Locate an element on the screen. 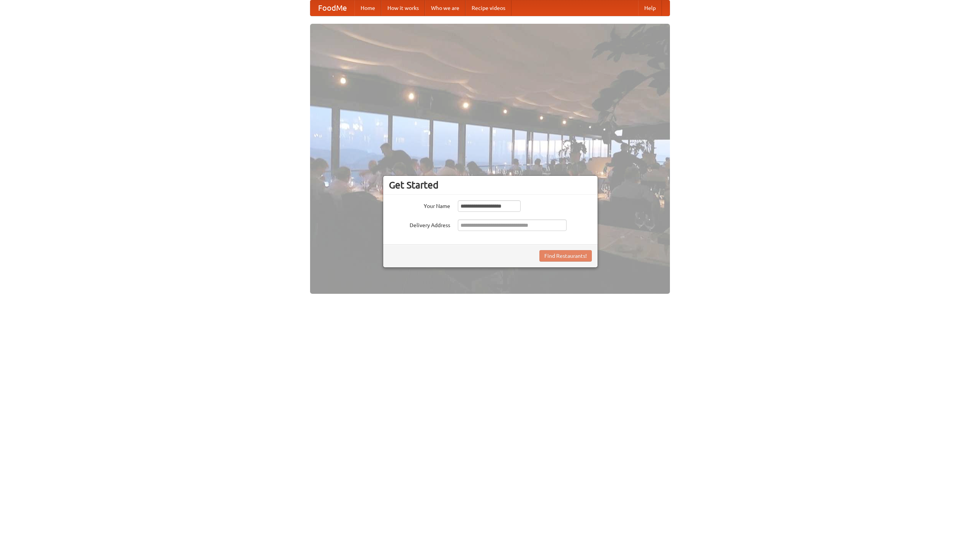 This screenshot has height=542, width=980. a: Recipe videos is located at coordinates (489, 8).